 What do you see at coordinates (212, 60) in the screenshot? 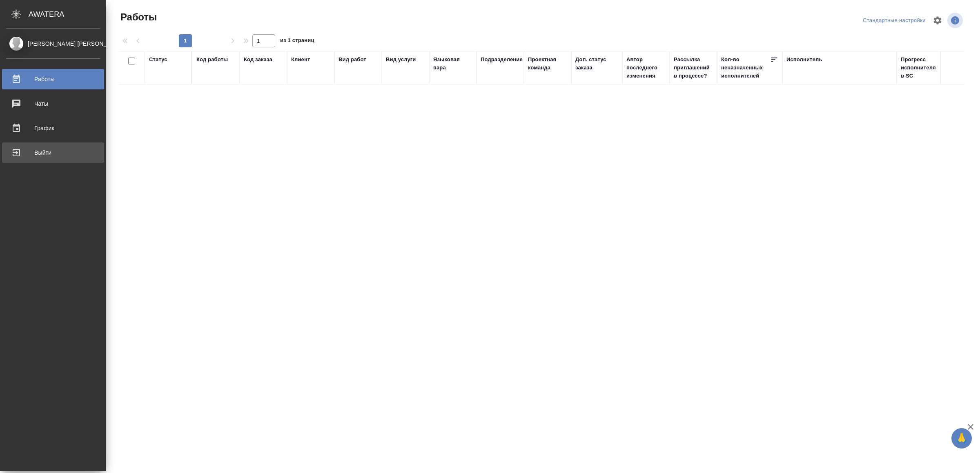
I see `div: Код работы` at bounding box center [212, 60].